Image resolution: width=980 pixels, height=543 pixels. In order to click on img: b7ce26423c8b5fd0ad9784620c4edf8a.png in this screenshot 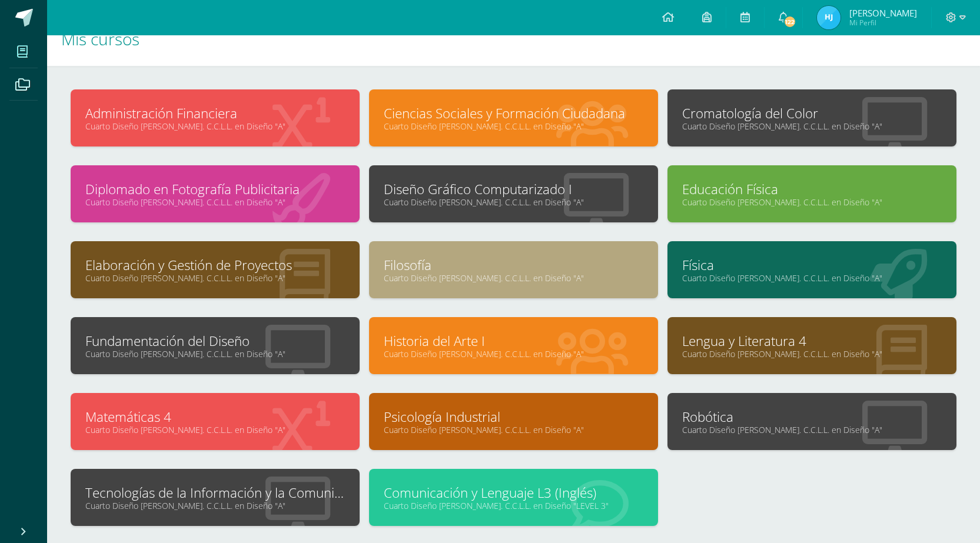, I will do `click(828, 17)`.